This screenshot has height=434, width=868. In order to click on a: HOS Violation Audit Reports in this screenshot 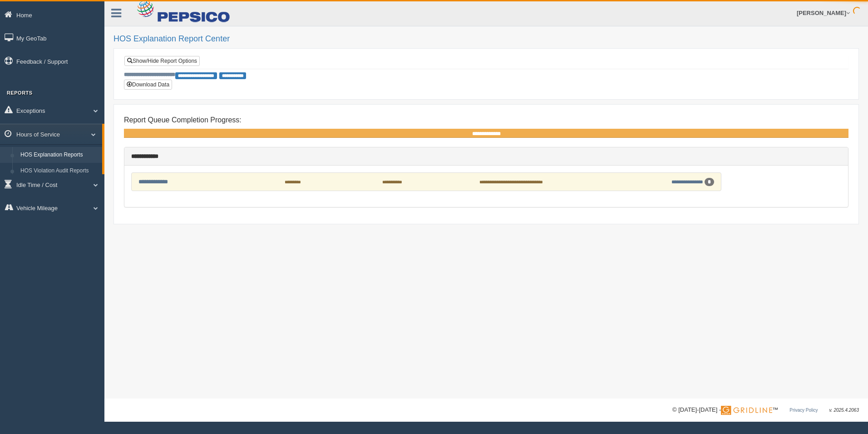, I will do `click(59, 171)`.